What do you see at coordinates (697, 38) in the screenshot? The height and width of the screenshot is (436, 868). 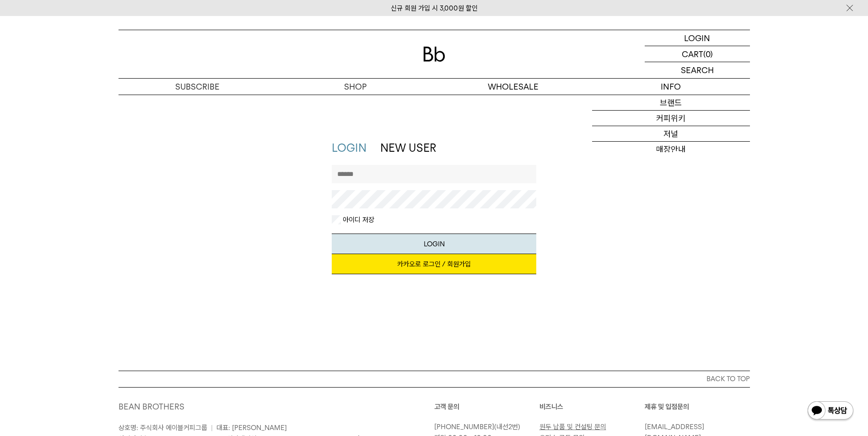 I see `p: LOGIN` at bounding box center [697, 38].